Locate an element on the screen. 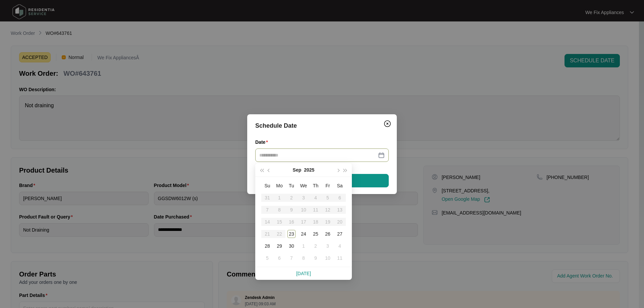  td: 2025-10-04 is located at coordinates (340, 246).